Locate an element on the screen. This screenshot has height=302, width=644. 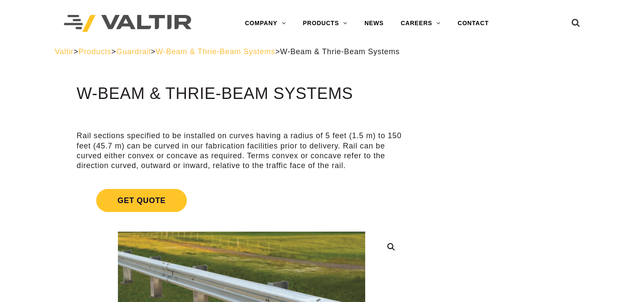
span: Products is located at coordinates (94, 52).